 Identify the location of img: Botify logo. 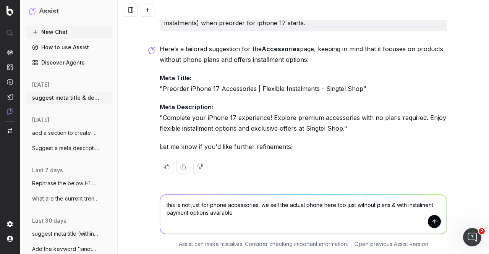
(10, 11).